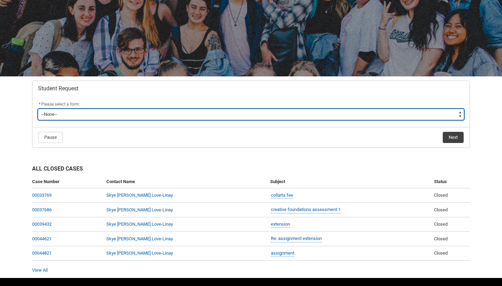  What do you see at coordinates (42, 253) in the screenshot?
I see `a: 00044821` at bounding box center [42, 253].